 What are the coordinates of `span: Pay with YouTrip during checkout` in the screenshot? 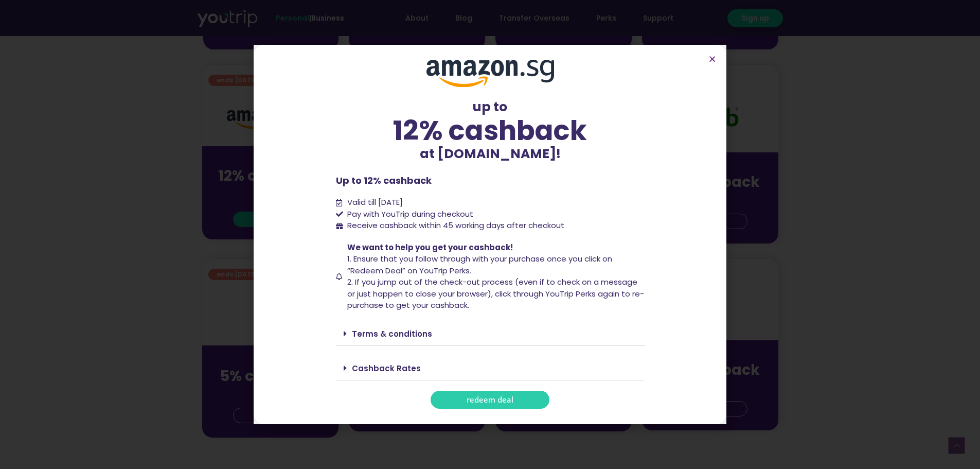 It's located at (409, 214).